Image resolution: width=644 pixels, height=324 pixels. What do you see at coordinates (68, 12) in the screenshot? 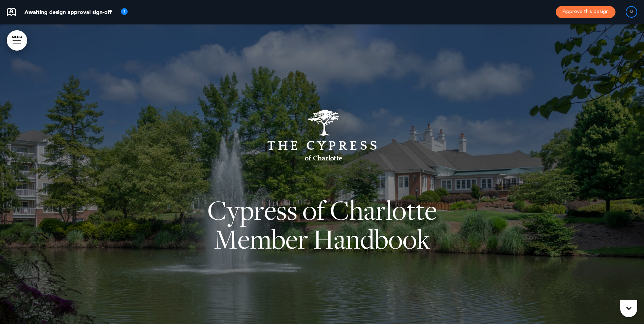
I see `p: Awaiting design approval sign-off` at bounding box center [68, 12].